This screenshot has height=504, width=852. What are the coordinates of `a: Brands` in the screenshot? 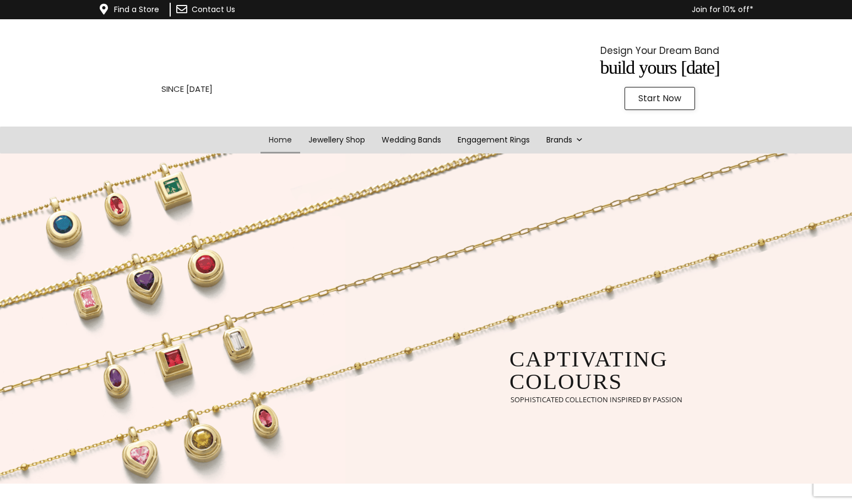 It's located at (565, 140).